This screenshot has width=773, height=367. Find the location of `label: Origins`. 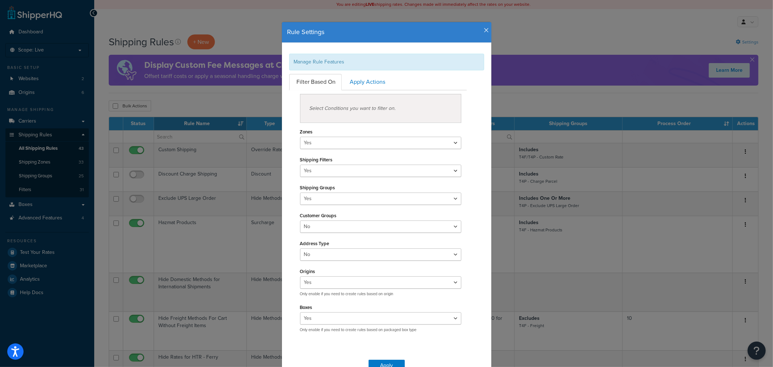

label: Origins is located at coordinates (308, 271).